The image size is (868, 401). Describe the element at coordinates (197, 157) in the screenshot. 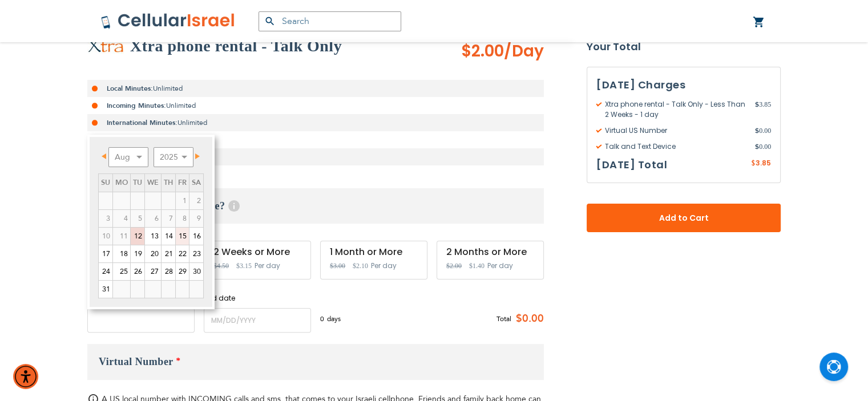

I see `span: Next` at that location.